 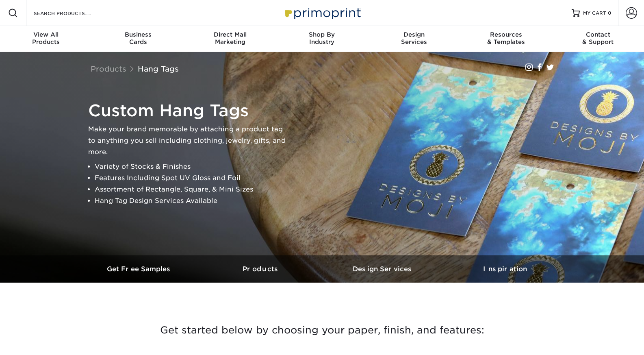 What do you see at coordinates (322, 13) in the screenshot?
I see `img: Primoprint` at bounding box center [322, 13].